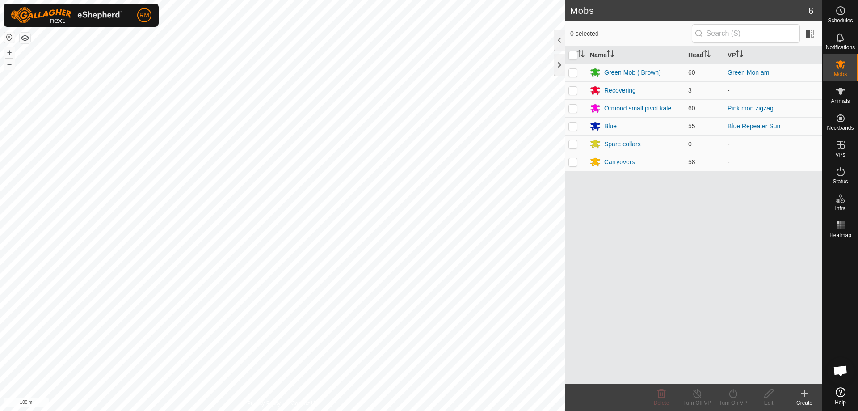  What do you see at coordinates (67, 15) in the screenshot?
I see `img: Gallagher Logo` at bounding box center [67, 15].